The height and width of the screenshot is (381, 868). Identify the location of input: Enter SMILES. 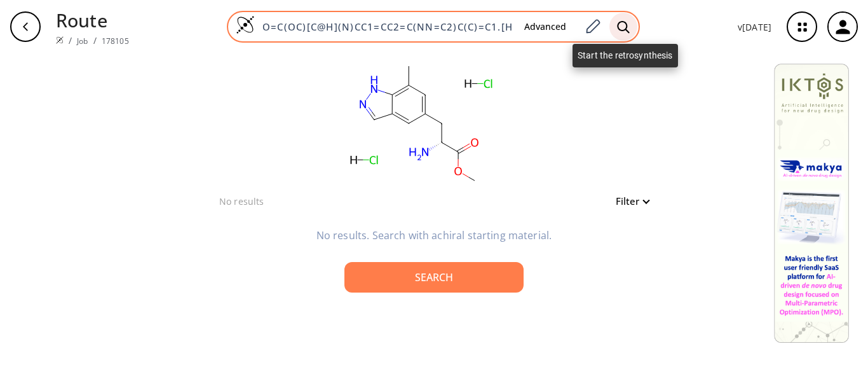
(384, 27).